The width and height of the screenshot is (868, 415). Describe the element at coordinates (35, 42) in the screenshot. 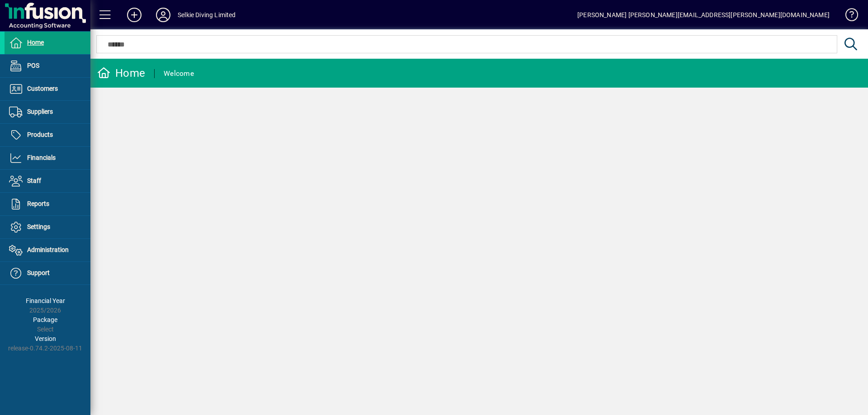

I see `span: Home` at that location.